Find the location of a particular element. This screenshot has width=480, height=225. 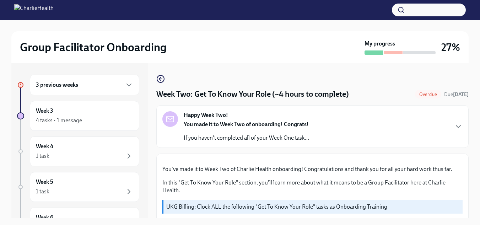

p: You've made it to Week Two of Charlie Health onboarding! Congratulations and thank you for all yo... is located at coordinates (312, 169).